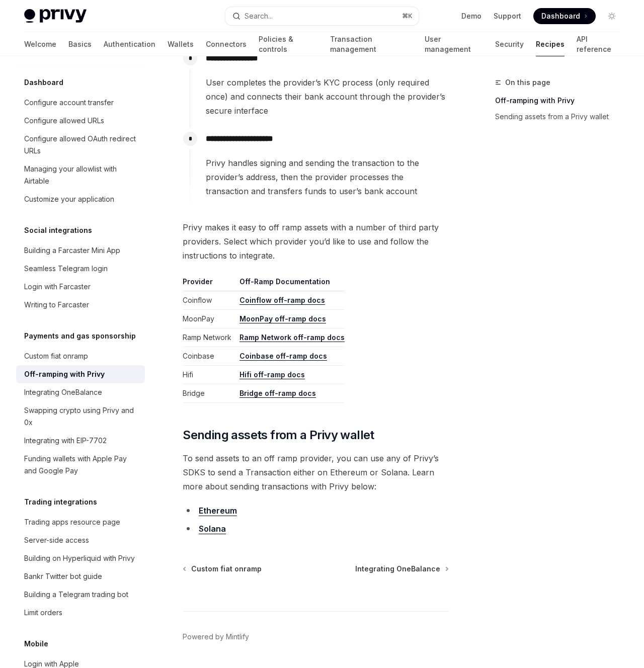 The height and width of the screenshot is (668, 644). Describe the element at coordinates (398, 569) in the screenshot. I see `span: Integrating OneBalance` at that location.